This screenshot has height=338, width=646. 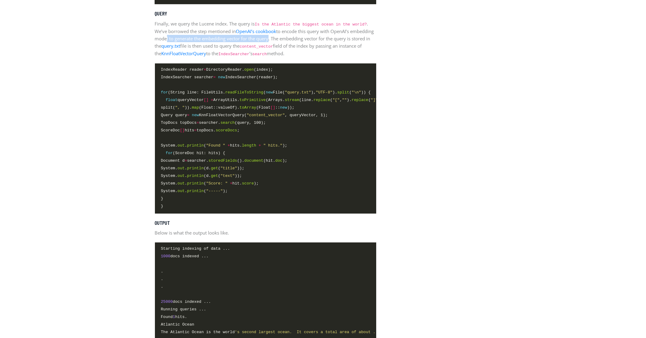 I want to click on span: Found hits., so click(x=174, y=317).